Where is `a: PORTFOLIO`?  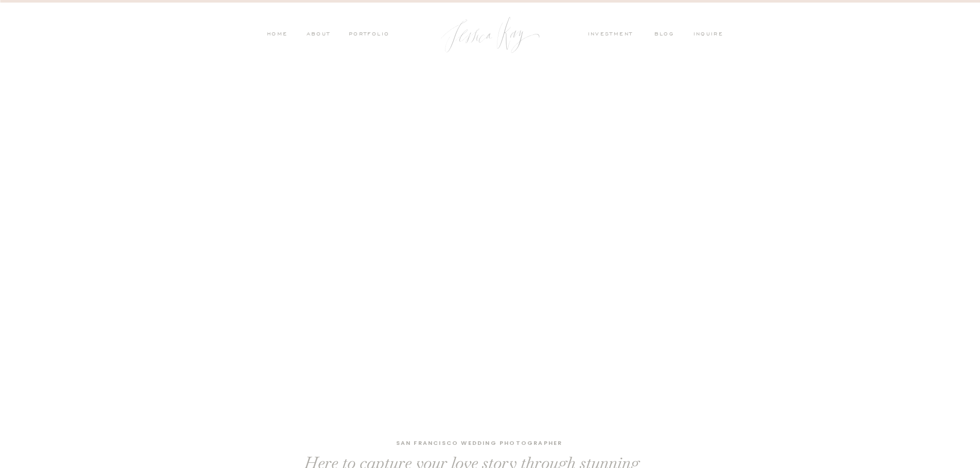 a: PORTFOLIO is located at coordinates (368, 35).